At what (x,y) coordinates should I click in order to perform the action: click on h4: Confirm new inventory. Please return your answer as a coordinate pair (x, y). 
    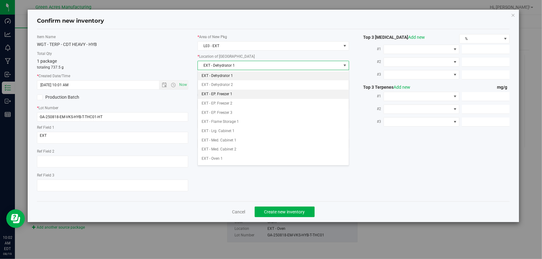
    Looking at the image, I should click on (70, 21).